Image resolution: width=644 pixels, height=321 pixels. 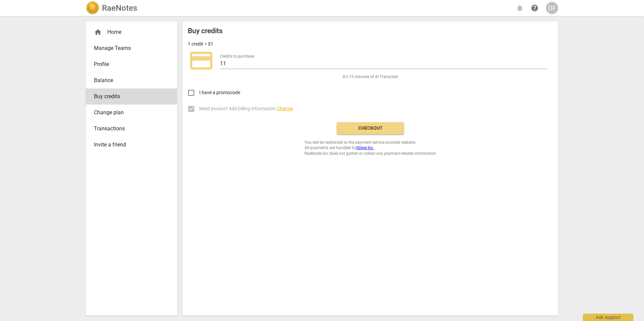 I want to click on a: Buy credits, so click(x=132, y=97).